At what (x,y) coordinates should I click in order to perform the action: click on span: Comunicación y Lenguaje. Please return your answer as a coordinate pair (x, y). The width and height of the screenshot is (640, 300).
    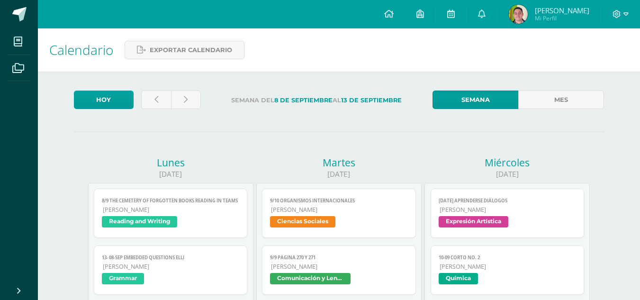
    Looking at the image, I should click on (310, 278).